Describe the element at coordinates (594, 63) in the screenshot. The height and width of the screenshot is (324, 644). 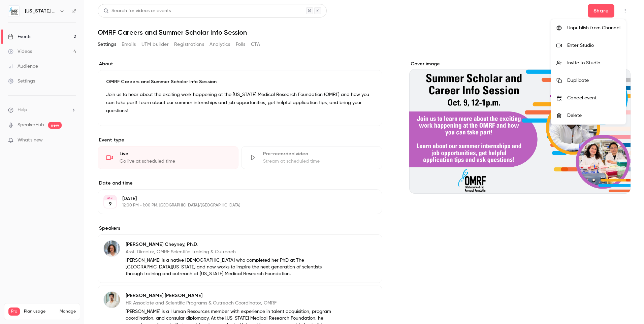
I see `div: Invite to Studio` at that location.